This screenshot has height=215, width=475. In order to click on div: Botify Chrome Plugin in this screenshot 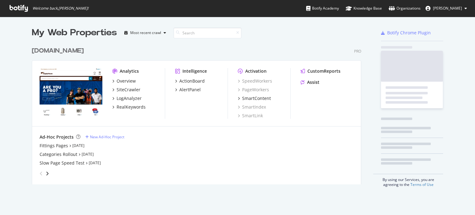, I will do `click(409, 33)`.